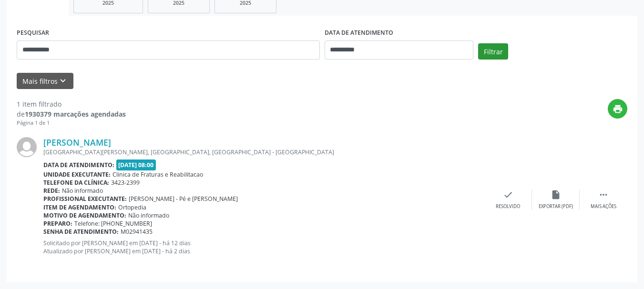  I want to click on i: keyboard_arrow_down, so click(63, 81).